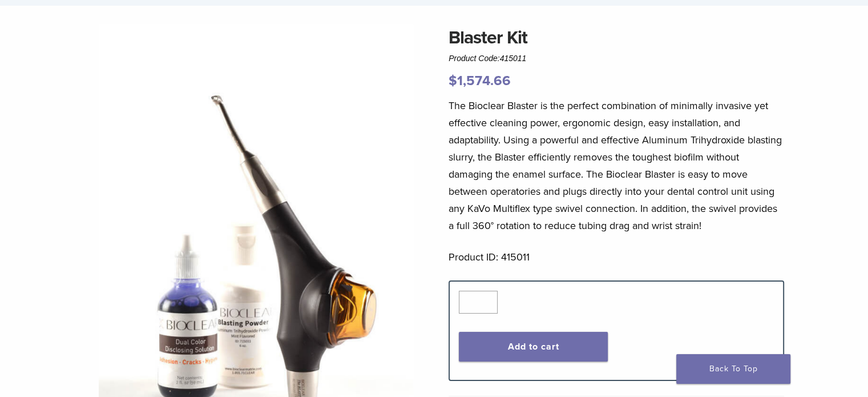 The height and width of the screenshot is (397, 868). I want to click on p: The Bioclear Blaster is the perfect combination of minimally invasive yet effective cleaning powe..., so click(616, 165).